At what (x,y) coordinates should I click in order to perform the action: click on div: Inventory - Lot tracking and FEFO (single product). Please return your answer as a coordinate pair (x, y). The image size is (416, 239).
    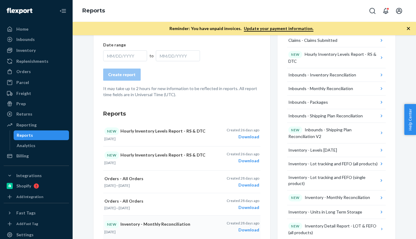
    Looking at the image, I should click on (334, 180).